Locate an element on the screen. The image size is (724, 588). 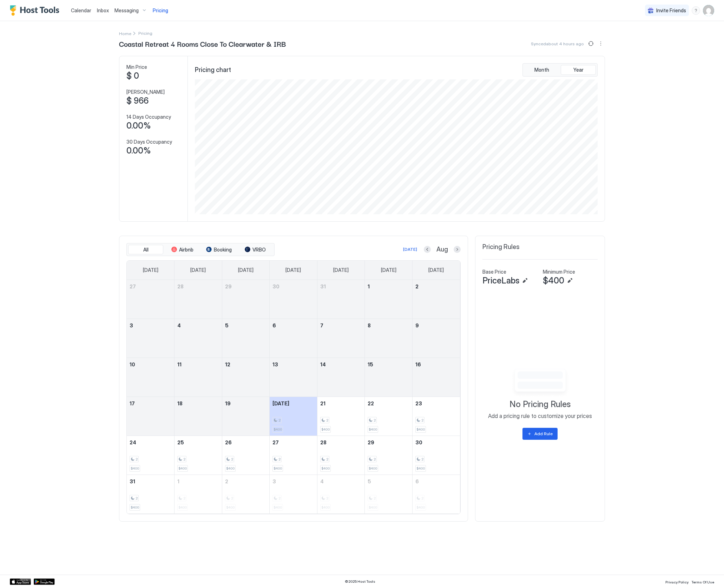
td: August 9, 2025 is located at coordinates (436, 338).